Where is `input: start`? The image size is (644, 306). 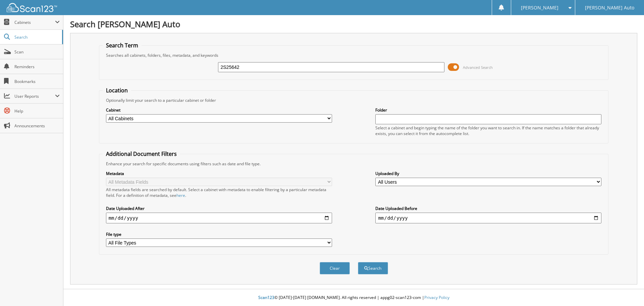 input: start is located at coordinates (219, 218).